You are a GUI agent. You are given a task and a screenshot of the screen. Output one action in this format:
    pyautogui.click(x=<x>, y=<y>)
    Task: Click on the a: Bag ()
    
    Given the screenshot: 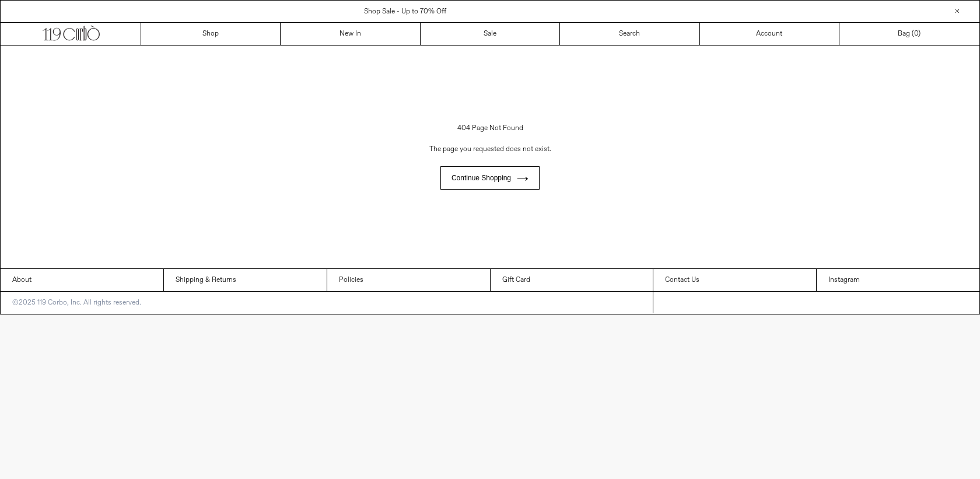 What is the action you would take?
    pyautogui.click(x=909, y=34)
    